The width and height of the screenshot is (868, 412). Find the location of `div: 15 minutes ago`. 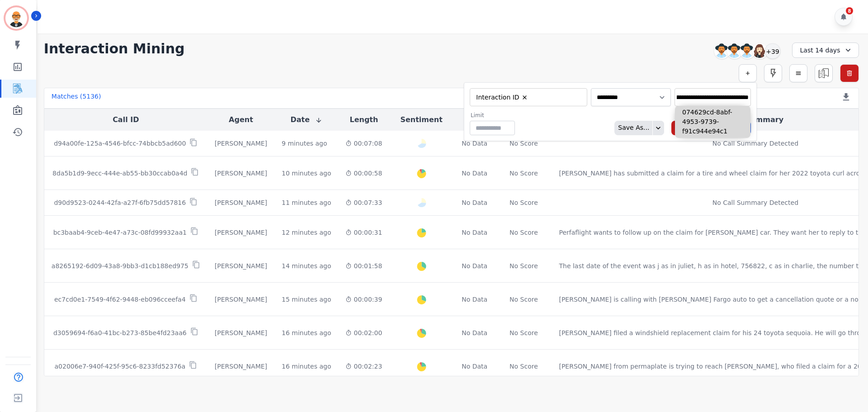

div: 15 minutes ago is located at coordinates (306, 299).